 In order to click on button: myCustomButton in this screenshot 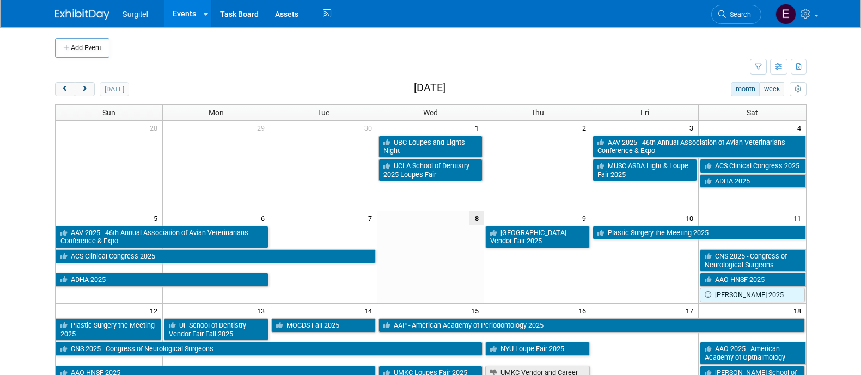, I will do `click(798, 89)`.